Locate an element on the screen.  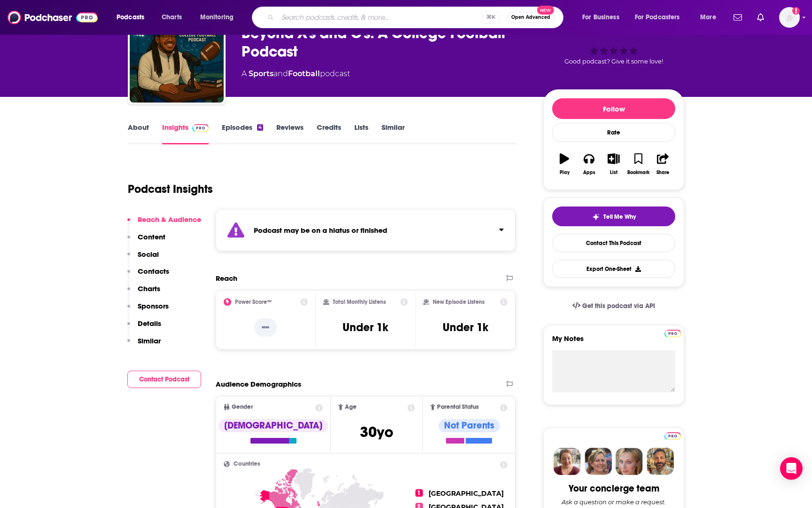
div: Rate is located at coordinates (614, 132).